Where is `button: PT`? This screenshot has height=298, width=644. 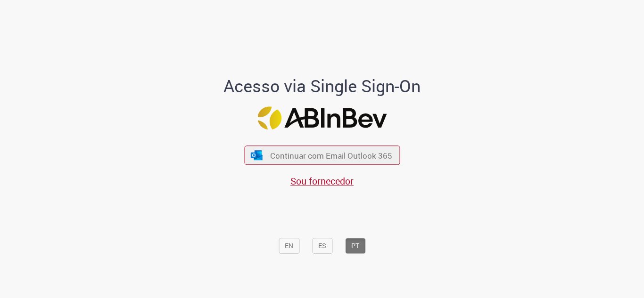
button: PT is located at coordinates (356, 247).